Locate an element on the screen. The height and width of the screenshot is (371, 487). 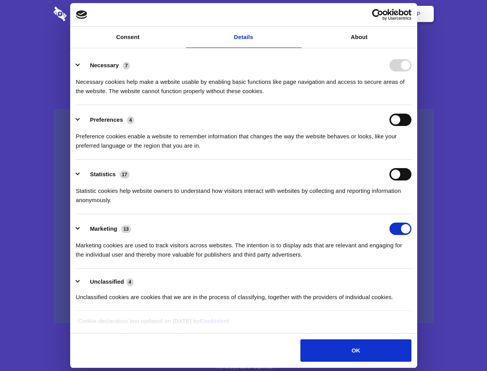
img: logo is located at coordinates (82, 15).